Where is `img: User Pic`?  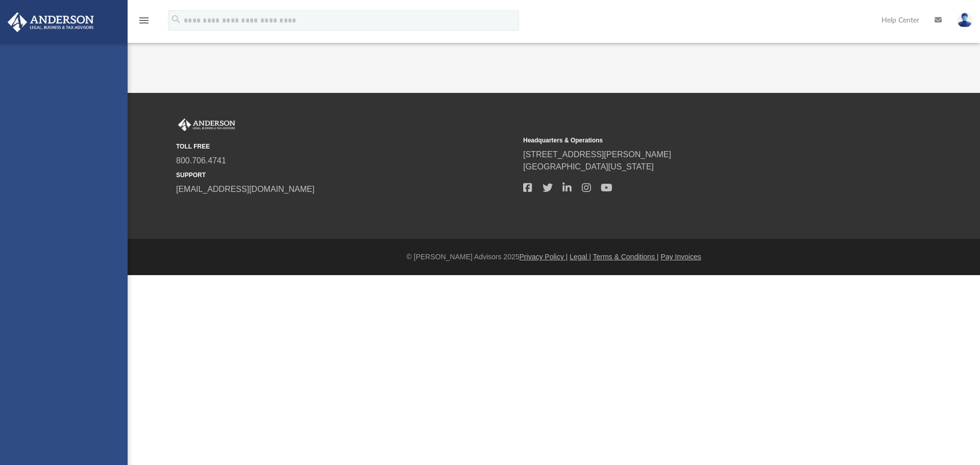
img: User Pic is located at coordinates (965, 20).